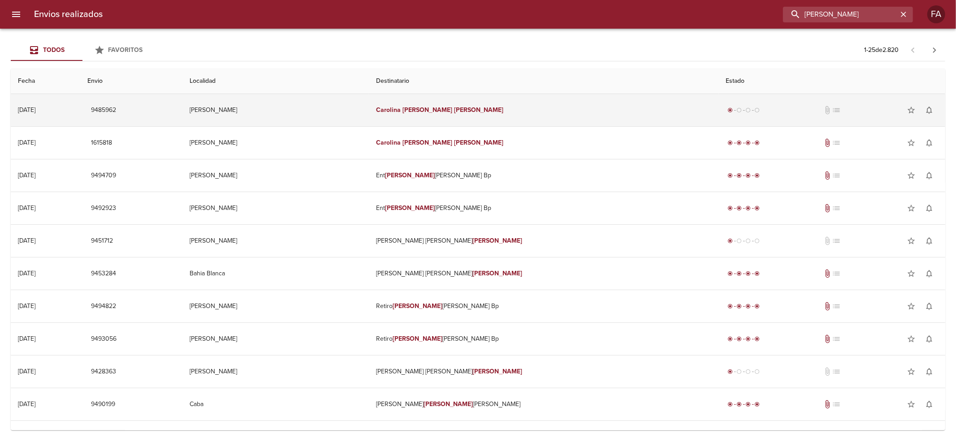 The width and height of the screenshot is (956, 441). What do you see at coordinates (104, 208) in the screenshot?
I see `button: 9492923` at bounding box center [104, 208].